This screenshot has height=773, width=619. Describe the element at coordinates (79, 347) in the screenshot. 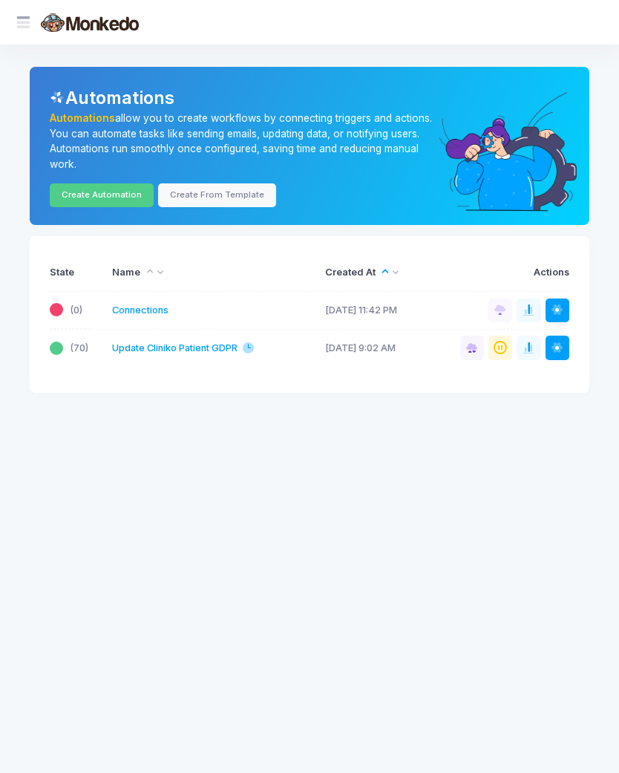

I see `span: (70)` at that location.